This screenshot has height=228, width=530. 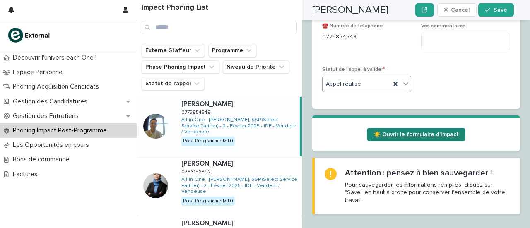 What do you see at coordinates (61, 130) in the screenshot?
I see `p: Phoning Impact Post-Programme` at bounding box center [61, 130].